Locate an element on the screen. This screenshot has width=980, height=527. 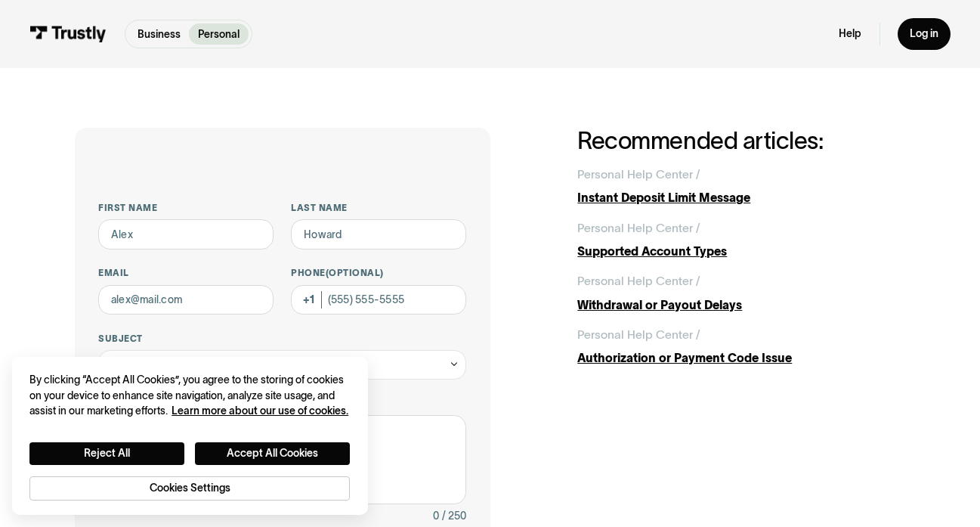
input: alex@mail.com is located at coordinates (186, 300).